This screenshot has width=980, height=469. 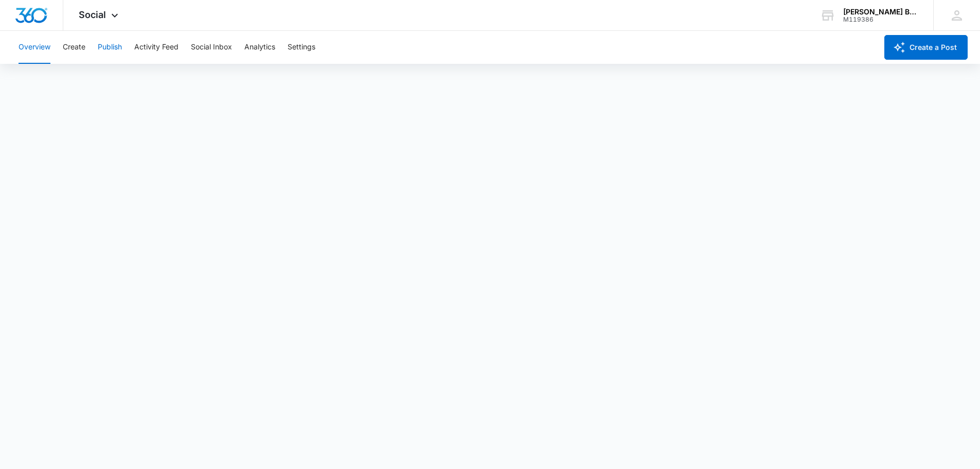 What do you see at coordinates (34, 48) in the screenshot?
I see `button: Overview` at bounding box center [34, 48].